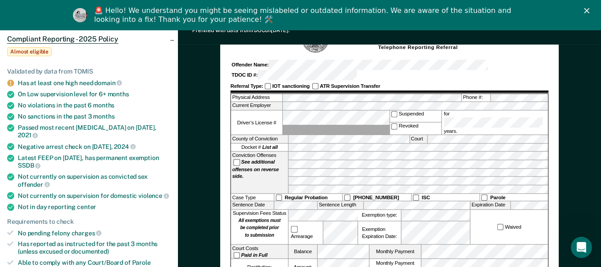 The width and height of the screenshot is (601, 267). Describe the element at coordinates (245, 75) in the screenshot. I see `strong: TDOC ID #:` at that location.